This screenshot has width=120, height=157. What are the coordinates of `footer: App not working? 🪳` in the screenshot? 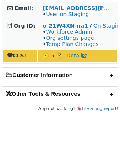 It's located at (60, 109).